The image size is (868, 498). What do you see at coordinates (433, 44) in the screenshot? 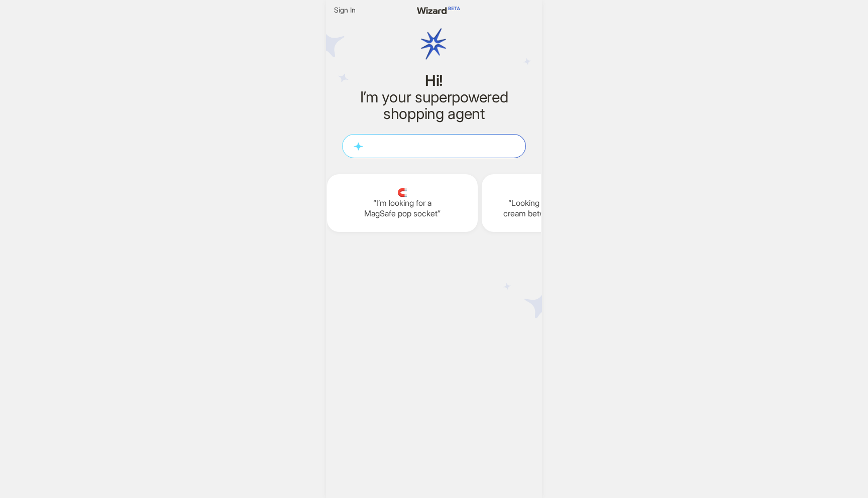
I see `img: wizard logo` at bounding box center [433, 44].